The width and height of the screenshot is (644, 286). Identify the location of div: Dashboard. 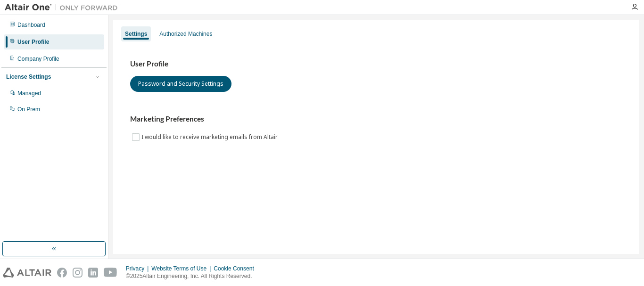
(31, 25).